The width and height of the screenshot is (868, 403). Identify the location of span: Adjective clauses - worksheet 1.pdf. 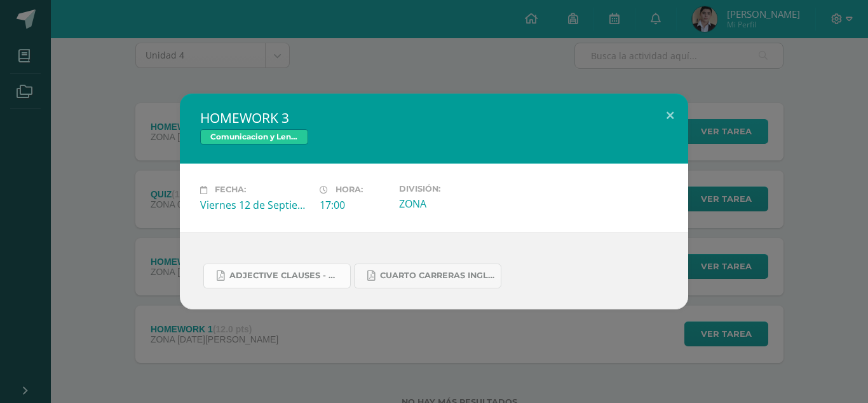
(287, 275).